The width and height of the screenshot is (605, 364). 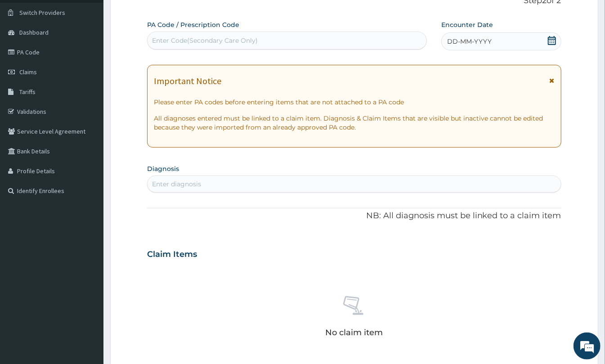 What do you see at coordinates (99, 56) in the screenshot?
I see `div: Chat with us now` at bounding box center [99, 56].